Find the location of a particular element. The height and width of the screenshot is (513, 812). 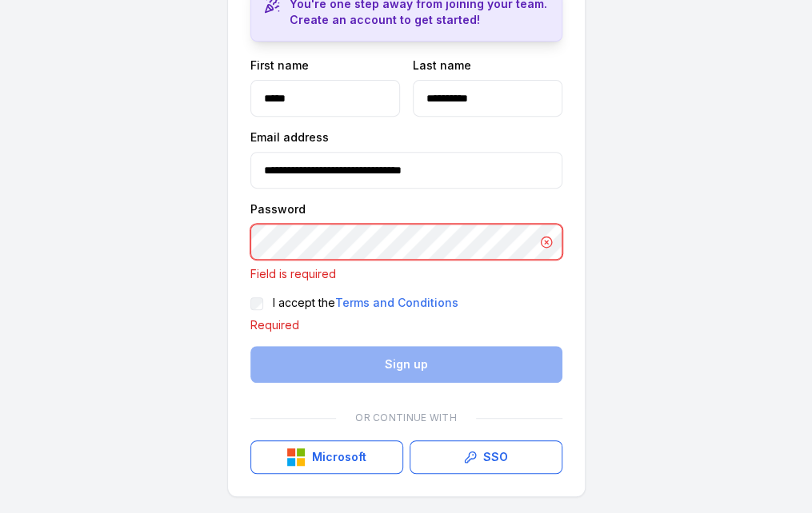

p: Required is located at coordinates (406, 326).